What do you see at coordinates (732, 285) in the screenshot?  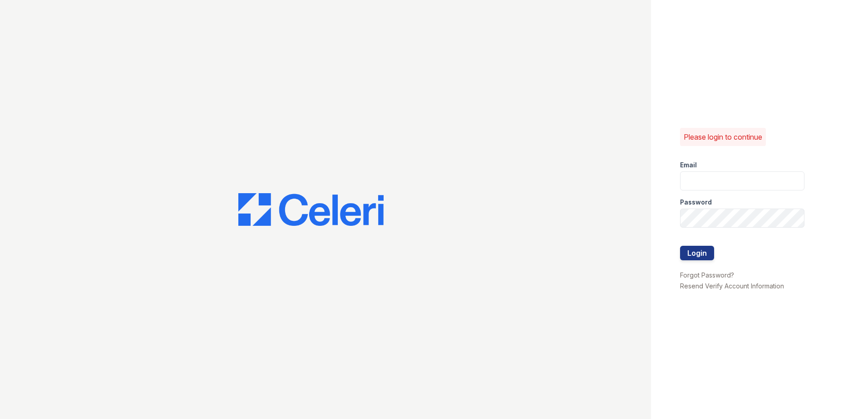 I see `a: Resend Verify Account Information` at bounding box center [732, 285].